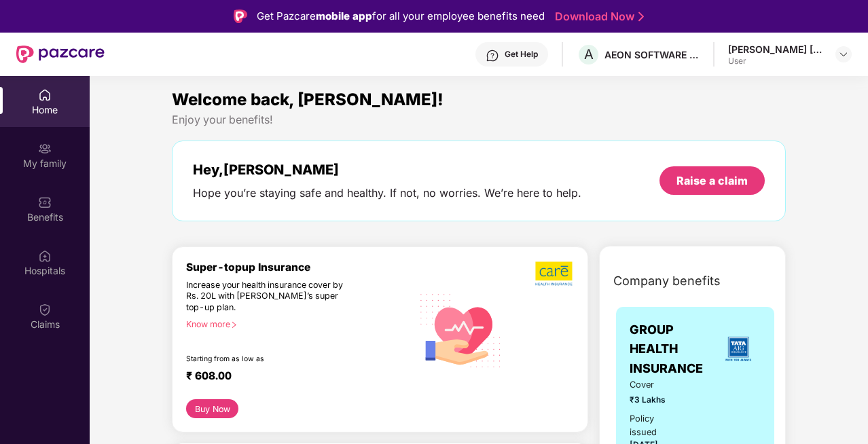 Image resolution: width=868 pixels, height=444 pixels. What do you see at coordinates (270, 359) in the screenshot?
I see `div: Starting from as low as` at bounding box center [270, 359].